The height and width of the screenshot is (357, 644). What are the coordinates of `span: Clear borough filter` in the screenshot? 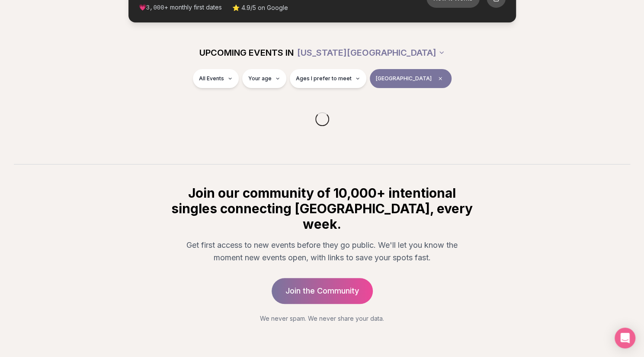 It's located at (441, 78).